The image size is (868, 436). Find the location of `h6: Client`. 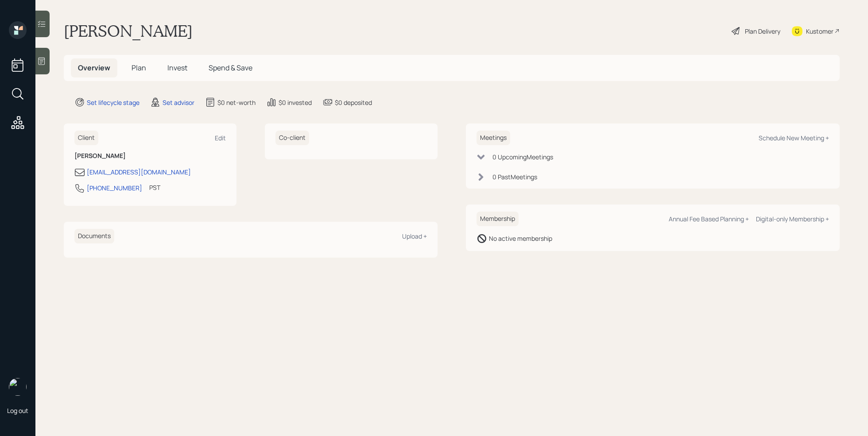

h6: Client is located at coordinates (87, 138).